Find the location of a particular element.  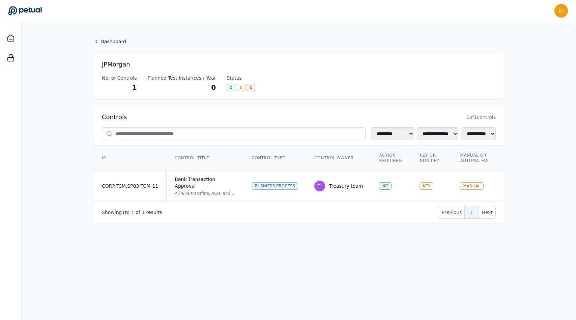

div: KEY is located at coordinates (426, 186).